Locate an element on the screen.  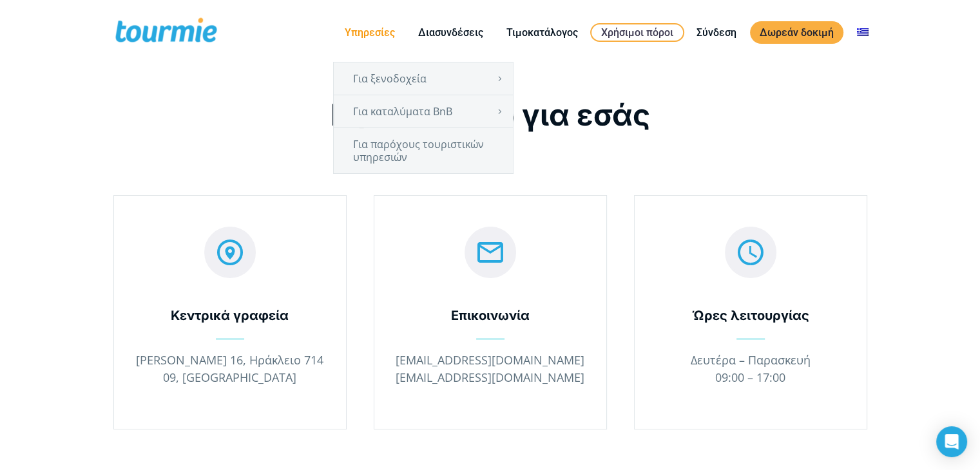
a: Τιμοκατάλογος is located at coordinates (542, 33).